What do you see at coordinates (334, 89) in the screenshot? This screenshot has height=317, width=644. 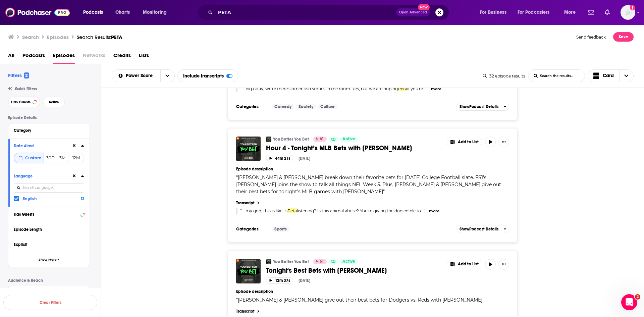 I see `a: "... big Okay, we're there's other fish stories in the room. Yes, but we are hopingPetaif you're..."` at bounding box center [334, 89].